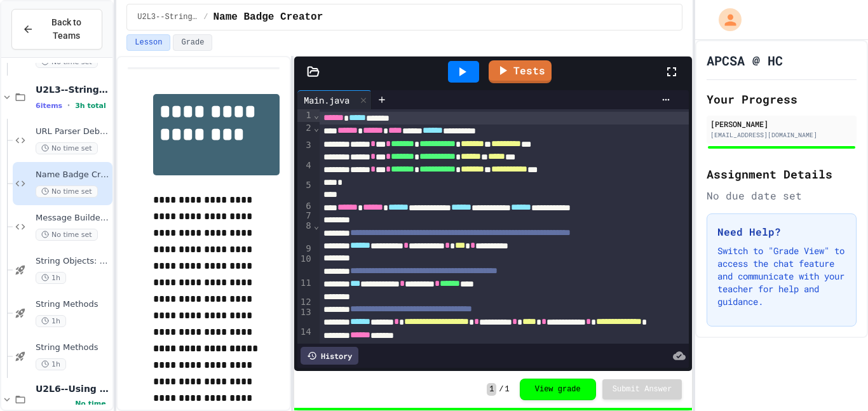  Describe the element at coordinates (305, 206) in the screenshot. I see `div: 6` at that location.